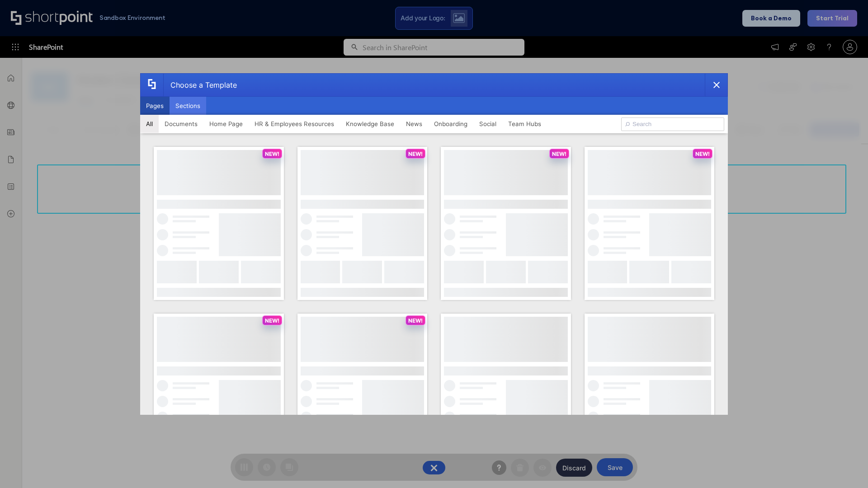 The height and width of the screenshot is (488, 868). What do you see at coordinates (154, 106) in the screenshot?
I see `button: Pages` at bounding box center [154, 106].